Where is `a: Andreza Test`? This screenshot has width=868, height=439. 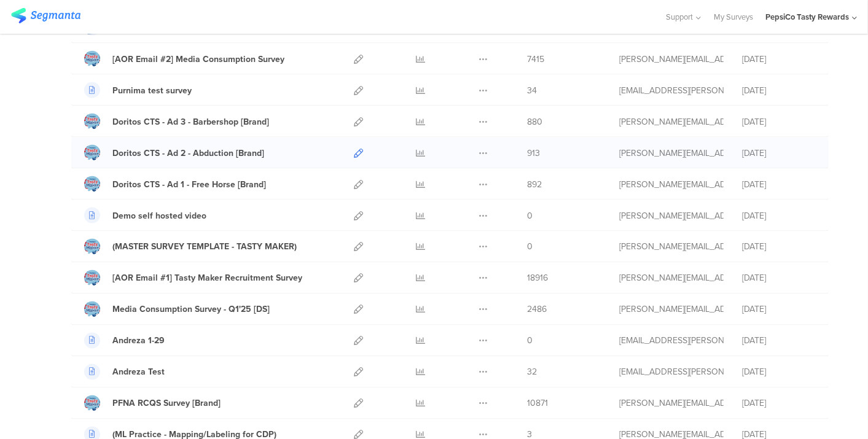 a: Andreza Test is located at coordinates (124, 371).